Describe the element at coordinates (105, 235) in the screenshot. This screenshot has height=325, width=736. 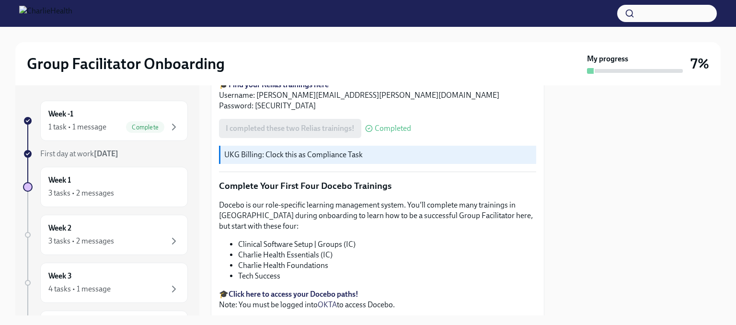
I see `a: Week 23 tasks • 2 messages` at that location.